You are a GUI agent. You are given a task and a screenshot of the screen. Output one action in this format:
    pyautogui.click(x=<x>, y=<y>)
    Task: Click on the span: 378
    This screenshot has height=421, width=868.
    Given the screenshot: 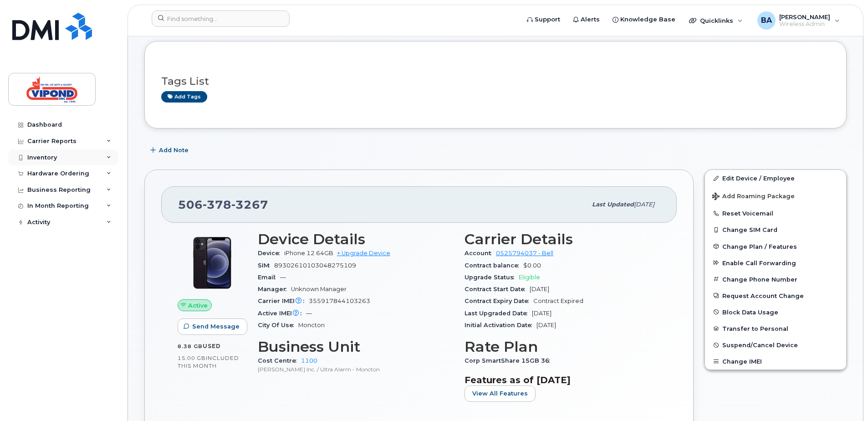 What is the action you would take?
    pyautogui.click(x=217, y=204)
    